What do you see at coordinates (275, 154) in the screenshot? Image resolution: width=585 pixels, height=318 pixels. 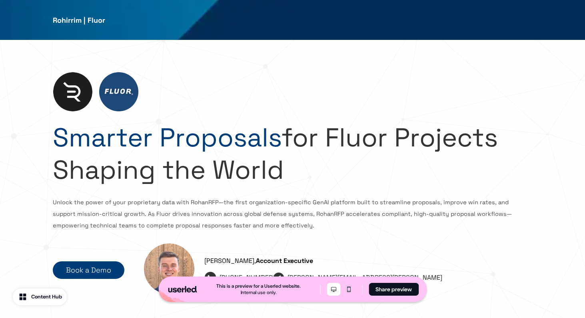 I see `span: for Fluor Projects Shaping the World` at bounding box center [275, 154].